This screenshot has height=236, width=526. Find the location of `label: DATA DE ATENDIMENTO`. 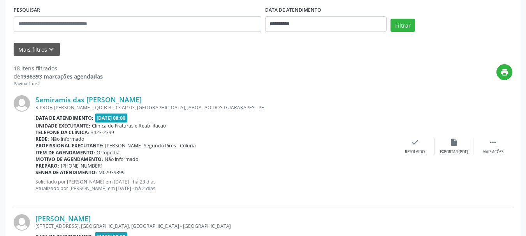

label: DATA DE ATENDIMENTO is located at coordinates (293, 10).